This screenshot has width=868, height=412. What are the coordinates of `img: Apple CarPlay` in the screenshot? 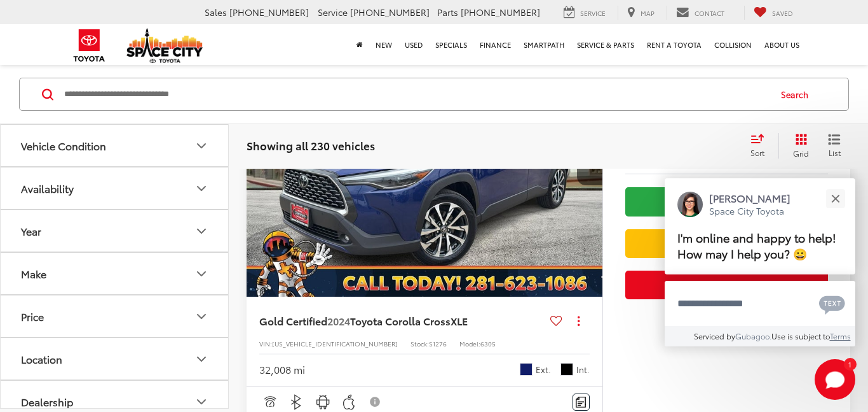 It's located at (349, 401).